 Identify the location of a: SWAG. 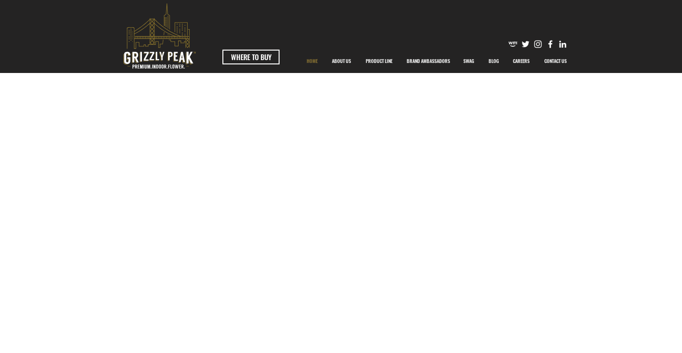
(469, 61).